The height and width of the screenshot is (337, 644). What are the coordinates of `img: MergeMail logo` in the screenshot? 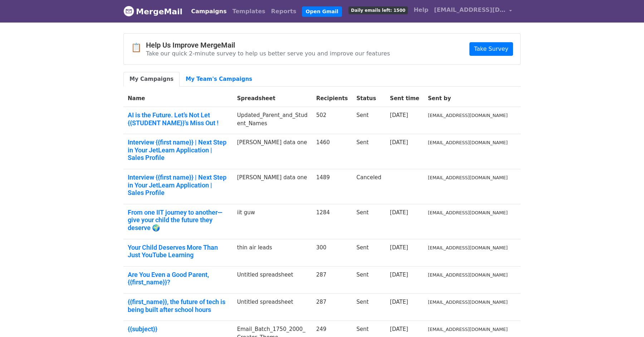 It's located at (129, 11).